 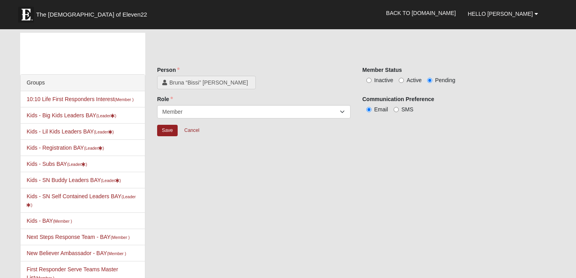 What do you see at coordinates (369, 80) in the screenshot?
I see `input: Inactive` at bounding box center [369, 80].